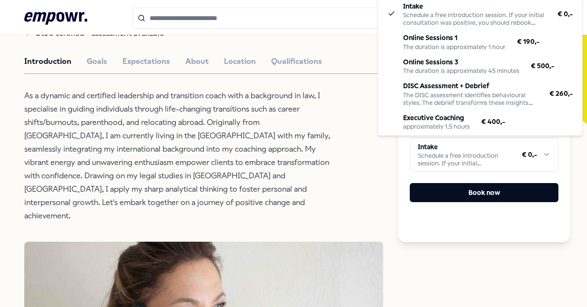 The width and height of the screenshot is (587, 307). Describe the element at coordinates (436, 127) in the screenshot. I see `div: approximately 1.5 hours` at that location.